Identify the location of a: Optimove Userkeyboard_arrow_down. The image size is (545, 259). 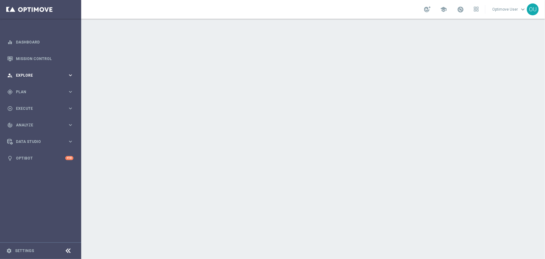
(510, 9).